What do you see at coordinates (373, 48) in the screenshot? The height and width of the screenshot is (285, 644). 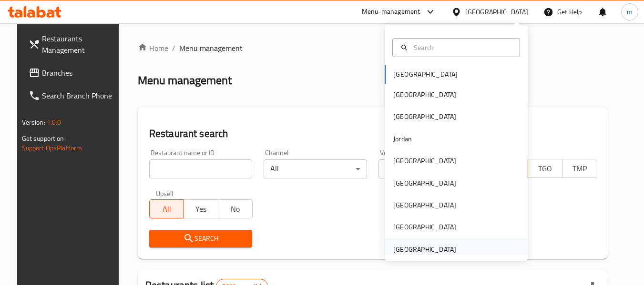 I see `nav: breadcrumb` at bounding box center [373, 48].